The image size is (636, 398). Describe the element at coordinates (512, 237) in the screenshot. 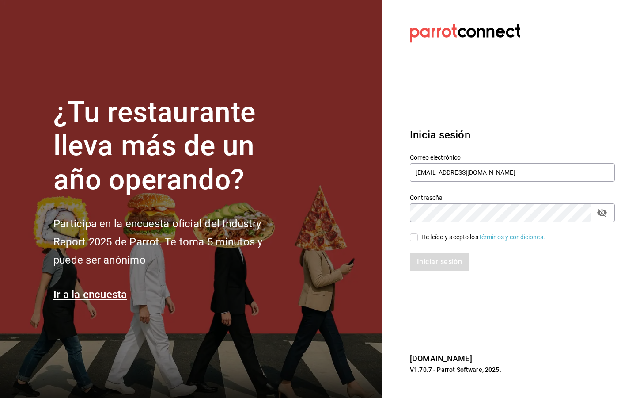

I see `a: Términos y condiciones.` at that location.